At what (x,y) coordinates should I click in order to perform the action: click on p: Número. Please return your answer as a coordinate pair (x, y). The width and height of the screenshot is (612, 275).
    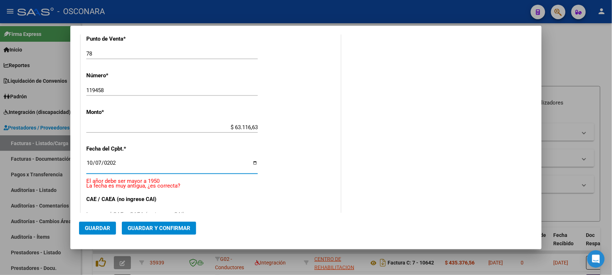
    Looking at the image, I should click on (124, 75).